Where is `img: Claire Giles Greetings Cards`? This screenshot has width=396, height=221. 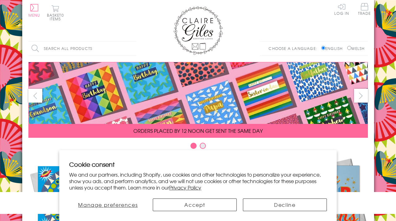
img: Claire Giles Greetings Cards is located at coordinates (198, 31).